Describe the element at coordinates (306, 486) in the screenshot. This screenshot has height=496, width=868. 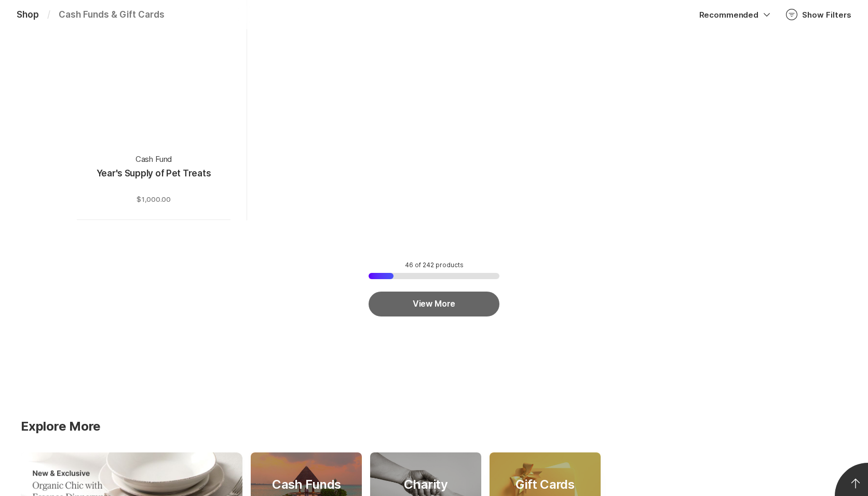
I see `div: Cash Funds` at that location.